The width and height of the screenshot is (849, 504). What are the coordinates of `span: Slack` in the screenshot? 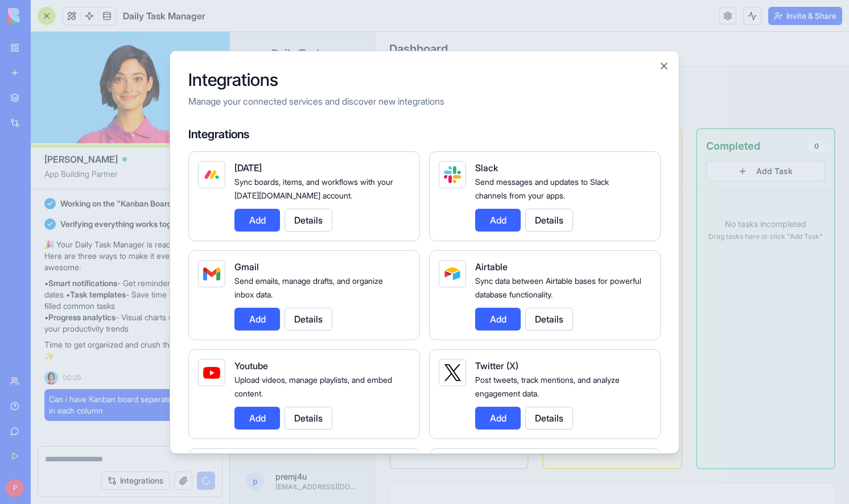 It's located at (486, 168).